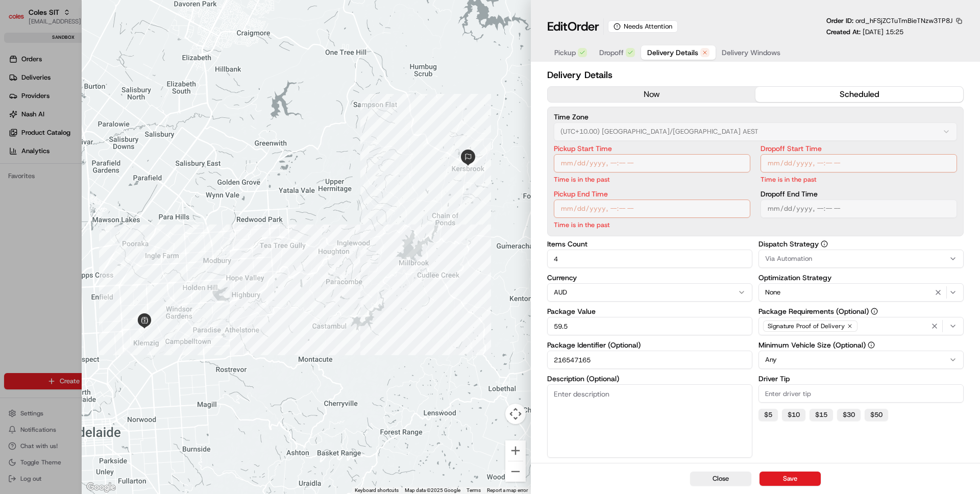 The height and width of the screenshot is (494, 980). What do you see at coordinates (756, 75) in the screenshot?
I see `h2: Delivery Details` at bounding box center [756, 75].